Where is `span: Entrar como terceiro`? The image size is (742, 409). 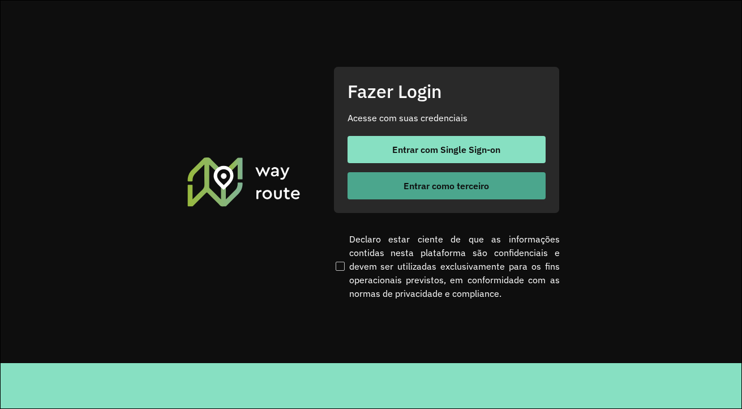 span: Entrar como terceiro is located at coordinates (446, 186).